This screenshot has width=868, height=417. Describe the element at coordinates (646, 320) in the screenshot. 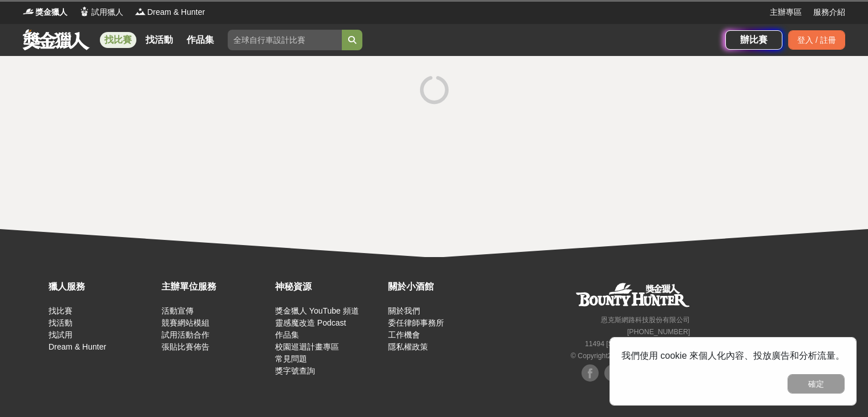

I see `small: 恩克斯網路科技股份有限公司` at that location.